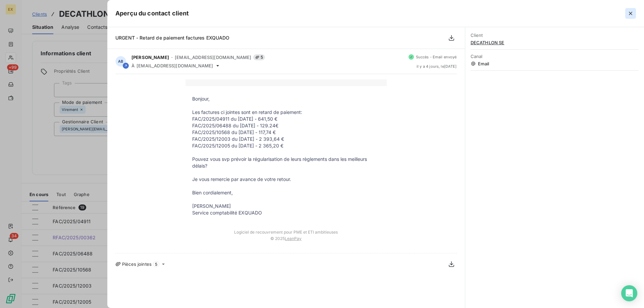 Image resolution: width=644 pixels, height=308 pixels. What do you see at coordinates (152, 13) in the screenshot?
I see `h5: Aperçu du contact client` at bounding box center [152, 13].